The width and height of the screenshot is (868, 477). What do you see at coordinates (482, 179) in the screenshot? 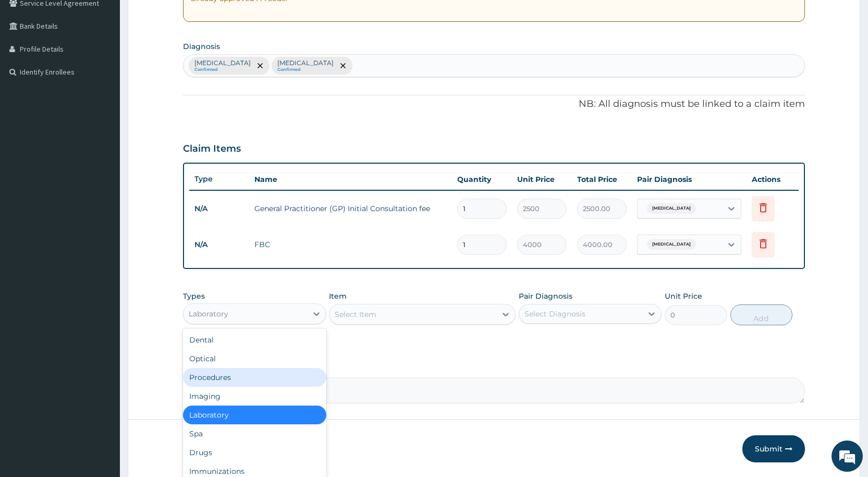
I see `th: Quantity` at bounding box center [482, 179].